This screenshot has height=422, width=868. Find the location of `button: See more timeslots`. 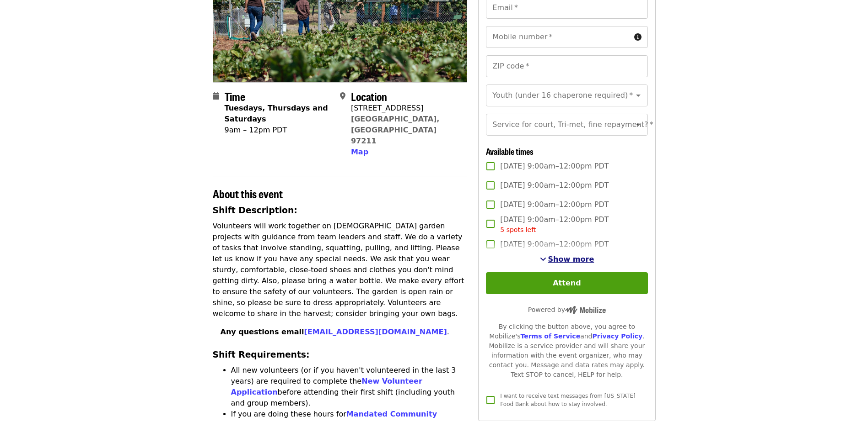

button: See more timeslots is located at coordinates (567, 259).